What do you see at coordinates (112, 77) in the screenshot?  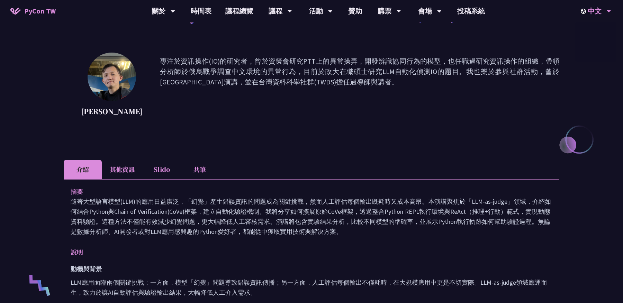 I see `img: Kevin Tseng` at bounding box center [112, 77].